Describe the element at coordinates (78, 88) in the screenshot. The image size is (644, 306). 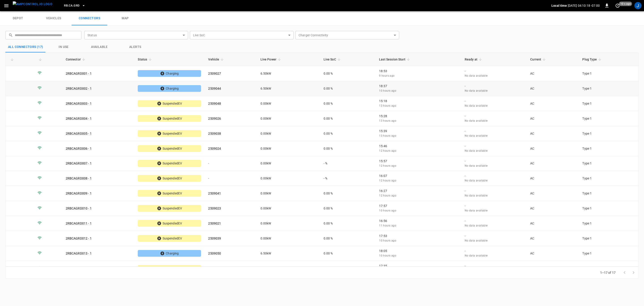
I see `a: 2RBCAGRD002 - 1` at that location.